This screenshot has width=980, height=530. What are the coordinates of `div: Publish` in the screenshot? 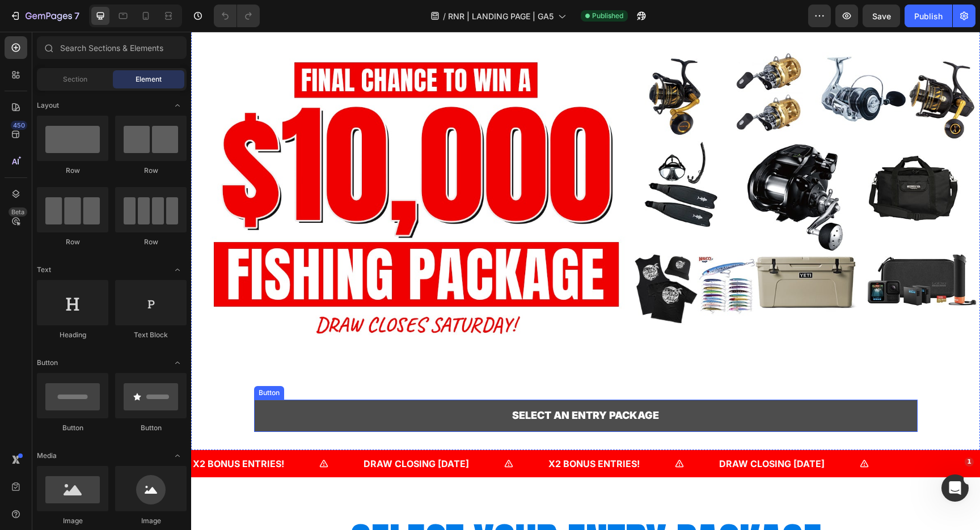 It's located at (928, 16).